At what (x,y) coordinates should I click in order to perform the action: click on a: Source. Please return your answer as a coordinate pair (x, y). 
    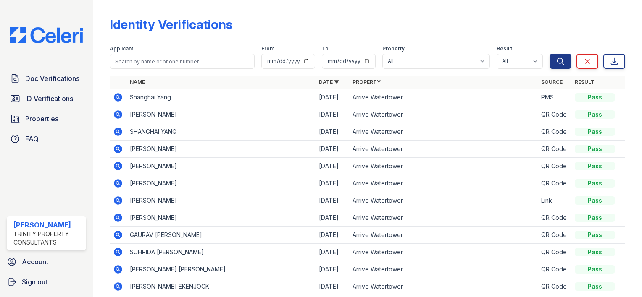
    Looking at the image, I should click on (551, 82).